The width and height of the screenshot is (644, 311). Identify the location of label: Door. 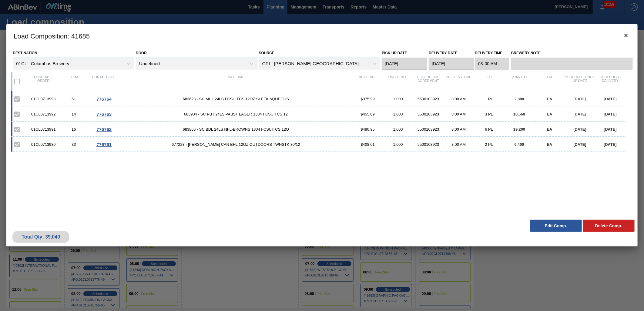
(142, 53).